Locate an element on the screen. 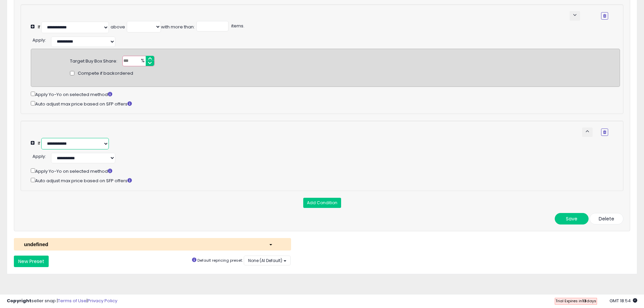  button: Add Condition is located at coordinates (322, 203).